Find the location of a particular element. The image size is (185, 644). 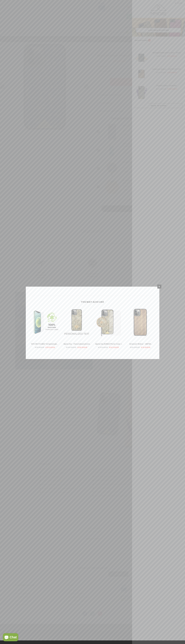

span: €78.64EUR is located at coordinates (103, 347).